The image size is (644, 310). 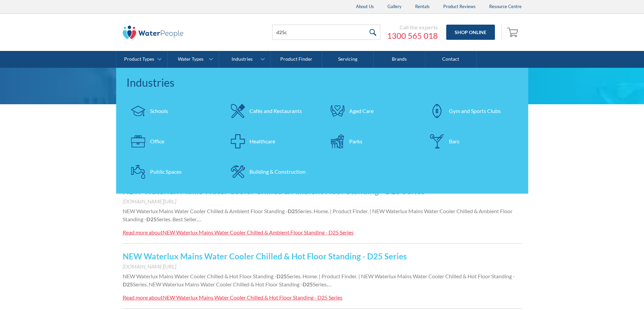 What do you see at coordinates (472, 142) in the screenshot?
I see `a: Bars` at bounding box center [472, 142].